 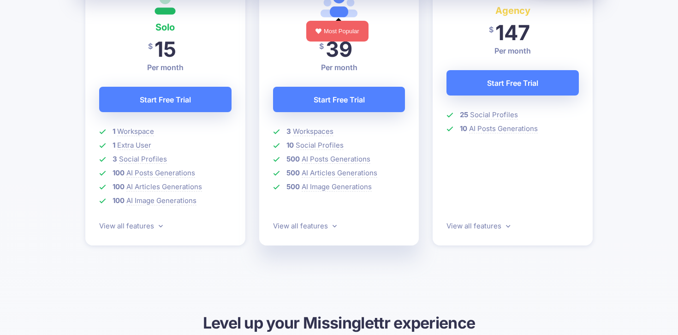 What do you see at coordinates (134, 145) in the screenshot?
I see `span: Extra User` at bounding box center [134, 145].